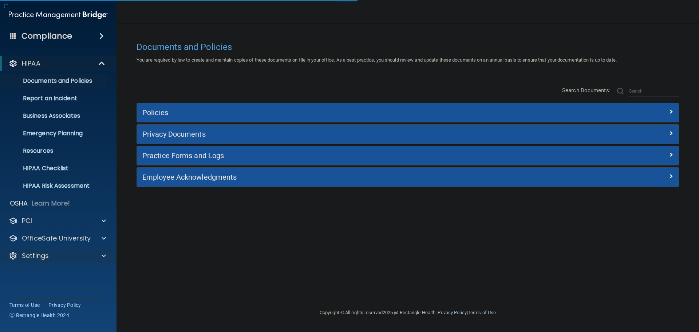  Describe the element at coordinates (654, 91) in the screenshot. I see `input: Search` at that location.